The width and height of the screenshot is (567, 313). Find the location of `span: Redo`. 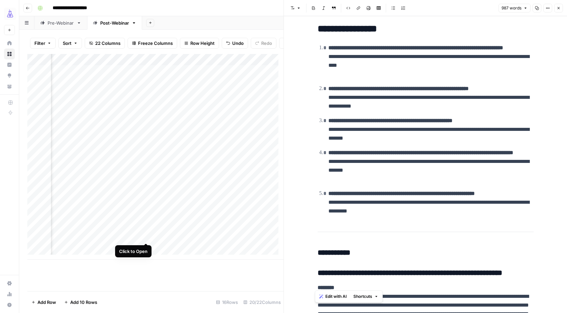

span: Redo is located at coordinates (266, 43).